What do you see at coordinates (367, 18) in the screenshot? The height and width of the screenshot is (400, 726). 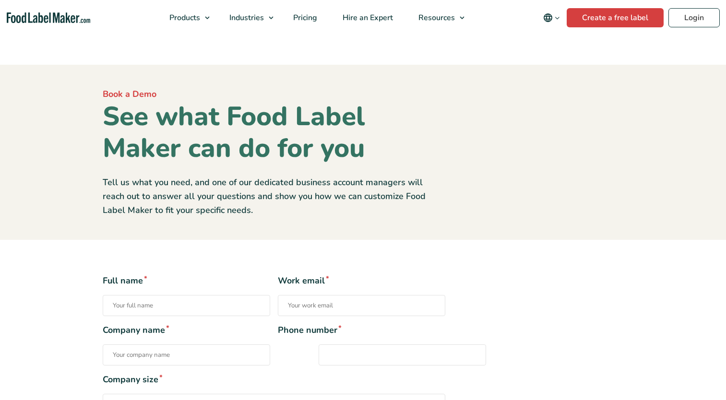 I see `span: Hire an Expert` at bounding box center [367, 18].